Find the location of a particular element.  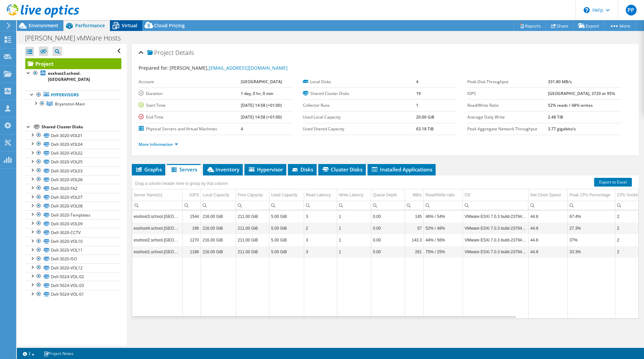

a: Project is located at coordinates (73, 64).